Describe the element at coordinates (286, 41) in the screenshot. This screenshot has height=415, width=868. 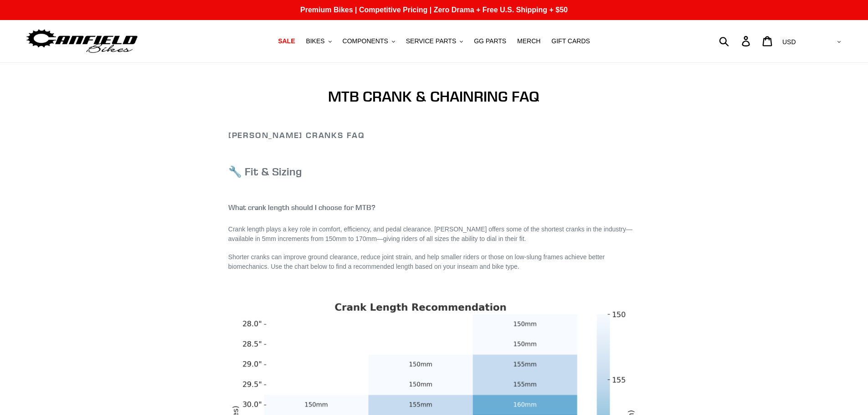
I see `a: SALE` at that location.